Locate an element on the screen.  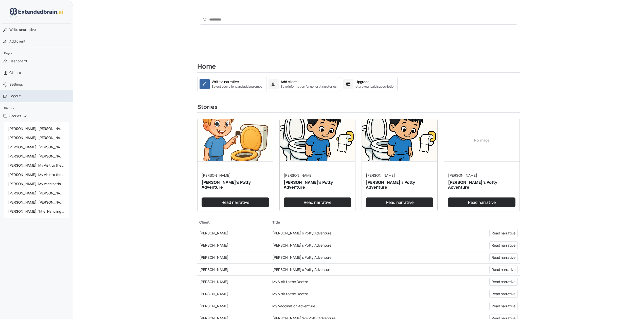
h3: Stories is located at coordinates (358, 108).